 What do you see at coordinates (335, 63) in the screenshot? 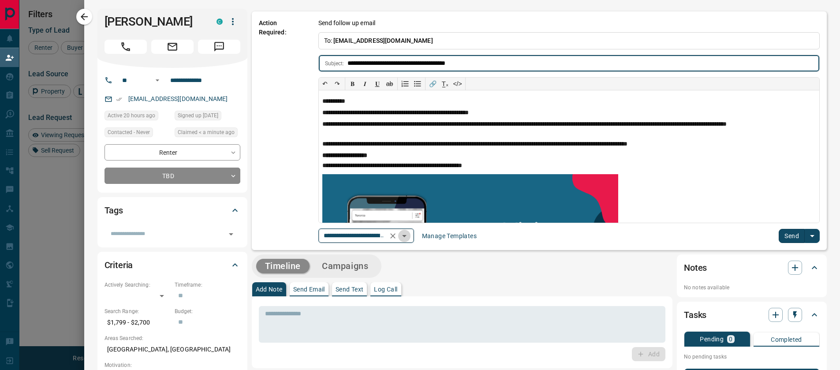
I see `p: Subject:` at bounding box center [335, 63].